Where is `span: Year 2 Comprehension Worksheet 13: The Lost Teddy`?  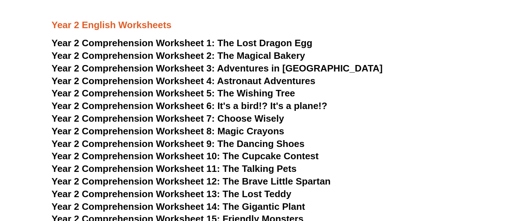 span: Year 2 Comprehension Worksheet 13: The Lost Teddy is located at coordinates (171, 194).